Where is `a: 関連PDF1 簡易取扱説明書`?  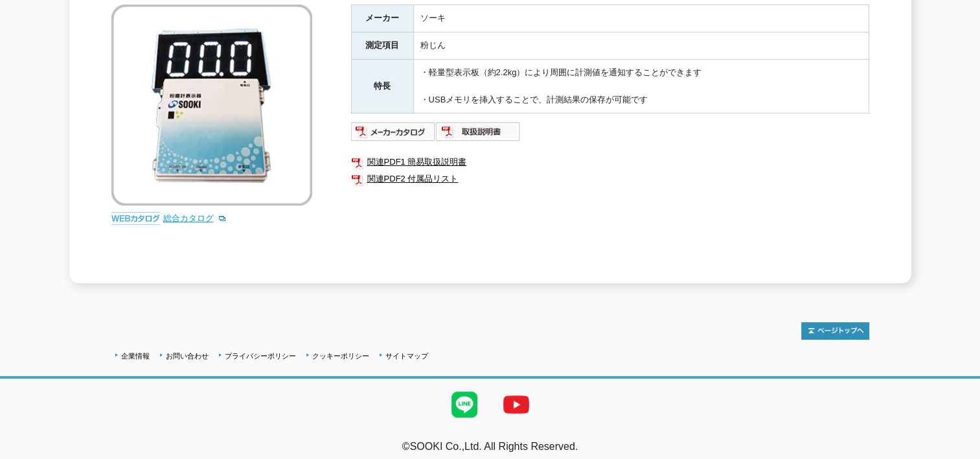
a: 関連PDF1 簡易取扱説明書 is located at coordinates (610, 162).